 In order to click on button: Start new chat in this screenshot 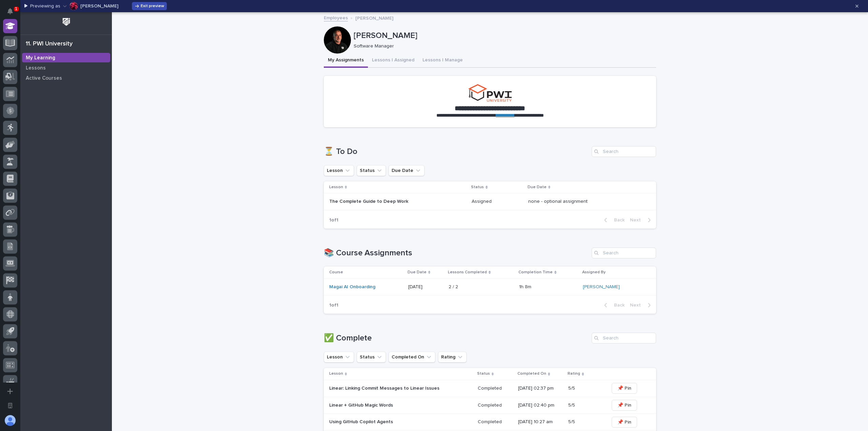, I will do `click(120, 111)`.